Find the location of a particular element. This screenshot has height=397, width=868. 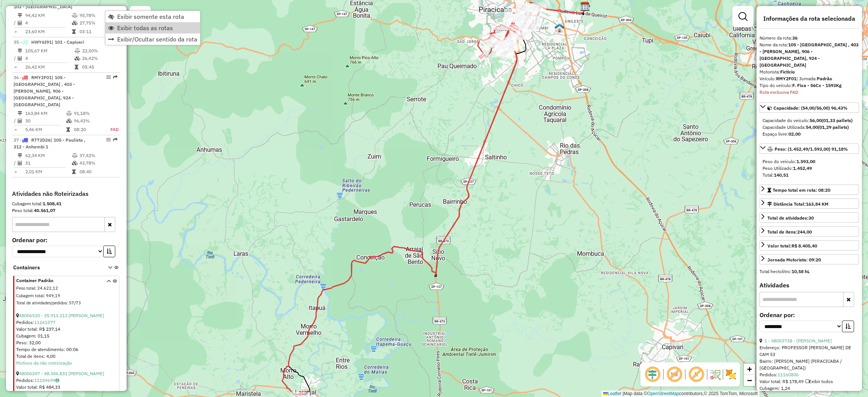

div: Map data © contributors,© 2025 TomTom, Microsoft is located at coordinates (681, 394).